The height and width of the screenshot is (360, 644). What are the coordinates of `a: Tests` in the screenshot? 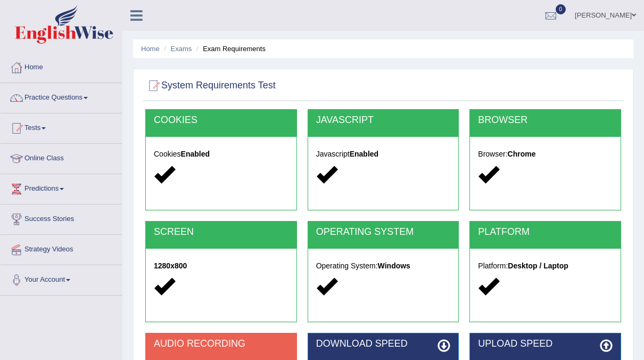 It's located at (61, 126).